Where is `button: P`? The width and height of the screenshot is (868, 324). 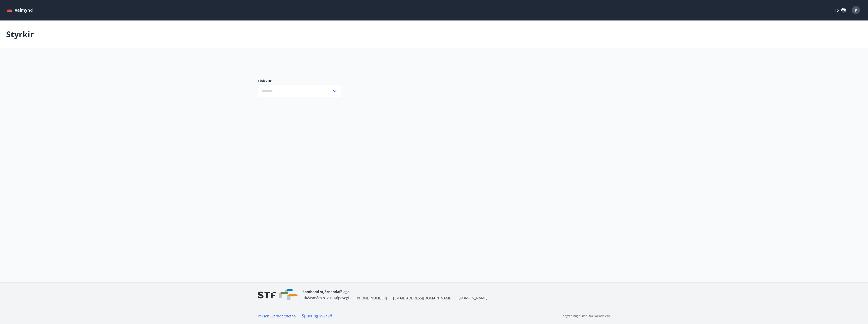
button: P is located at coordinates (856, 10).